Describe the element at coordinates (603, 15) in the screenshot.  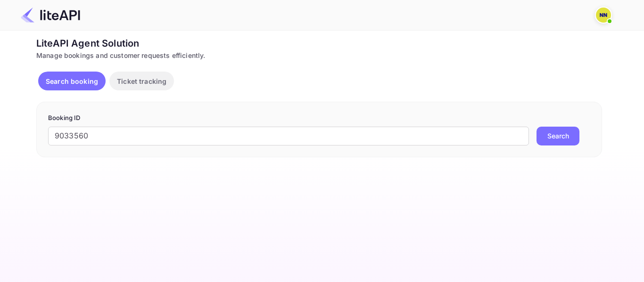
I see `img: N/A N/A` at that location.